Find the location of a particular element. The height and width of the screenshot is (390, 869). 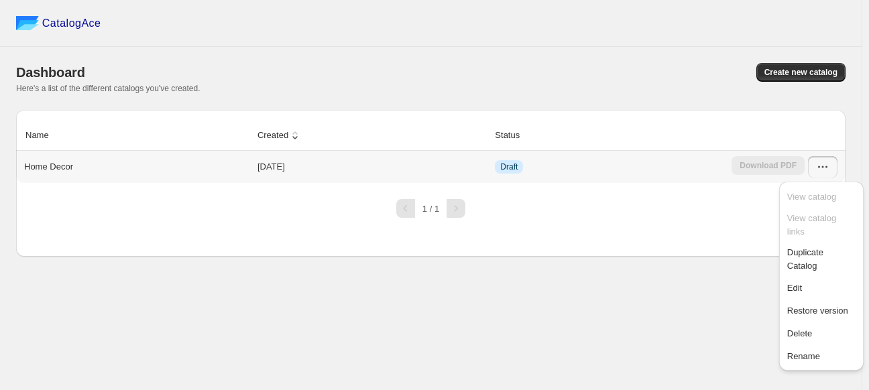

span: Rename is located at coordinates (804, 356).